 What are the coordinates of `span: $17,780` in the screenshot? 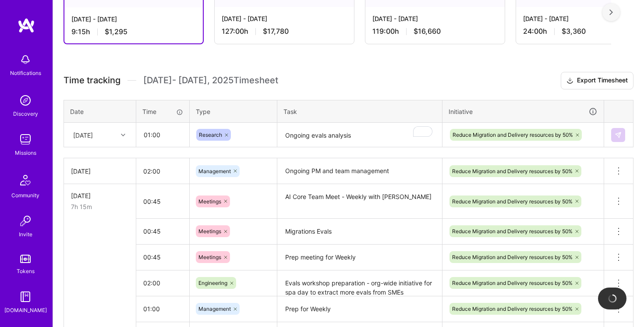 It's located at (275, 32).